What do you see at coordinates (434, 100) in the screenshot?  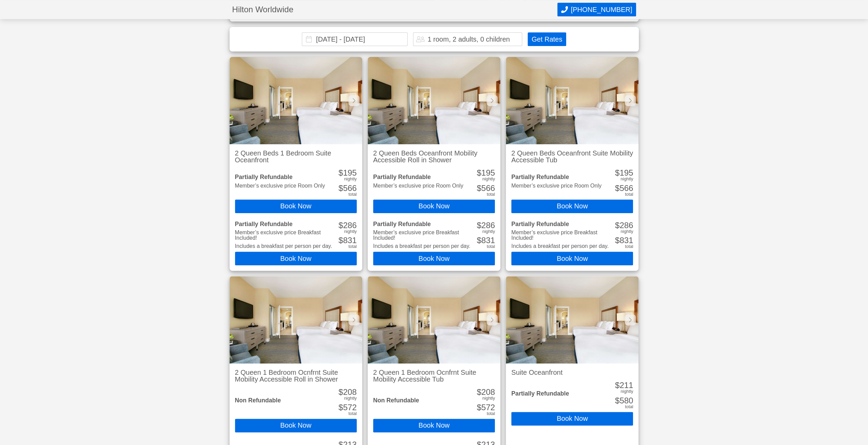 I see `img: 2 Queen Beds Oceanfront Mobility Accessible Roll in Shower` at bounding box center [434, 100].